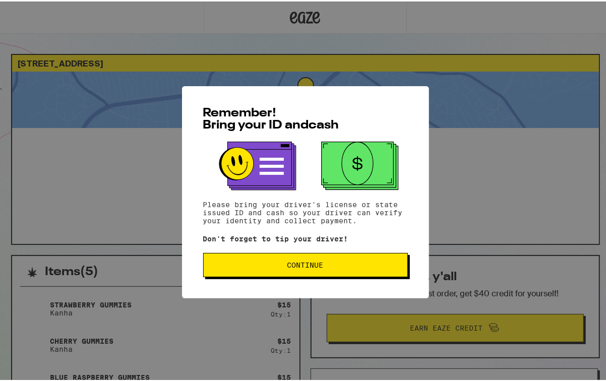 This screenshot has width=606, height=381. I want to click on p: Please bring your driver's license or state issued ID and cash so your driver can verify your ide..., so click(305, 211).